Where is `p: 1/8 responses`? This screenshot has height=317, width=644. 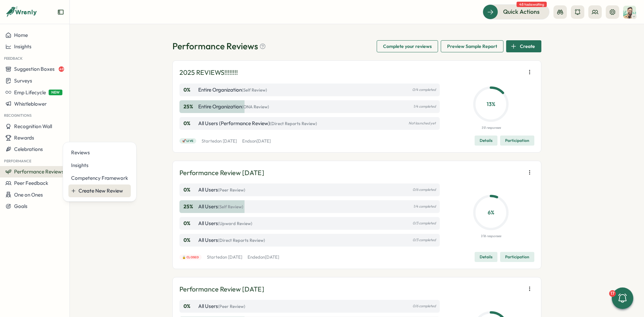
p: 1/8 responses is located at coordinates (491, 128).